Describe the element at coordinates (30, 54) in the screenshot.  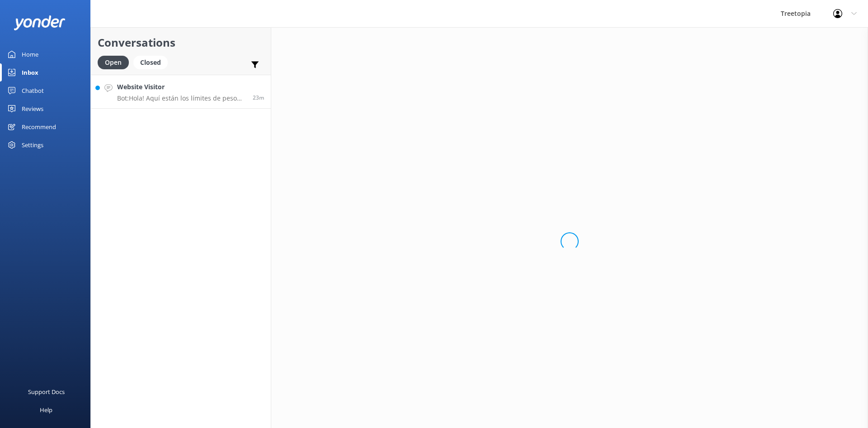
I see `div: Home` at that location.